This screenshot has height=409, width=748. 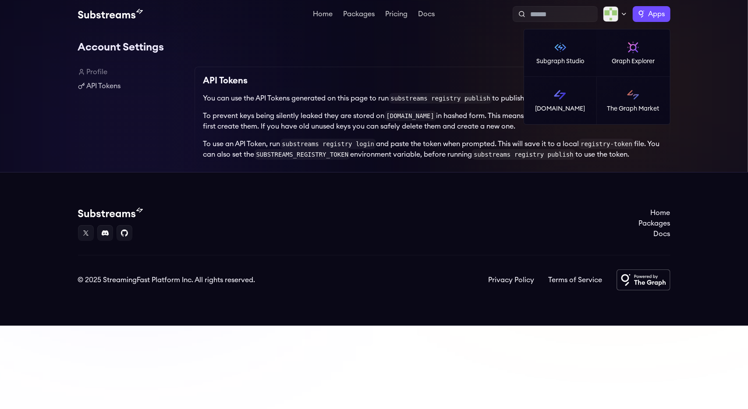 I want to click on p: To prevent keys being silently leaked they are stored on in hashed form. This means you can only ..., so click(x=433, y=121).